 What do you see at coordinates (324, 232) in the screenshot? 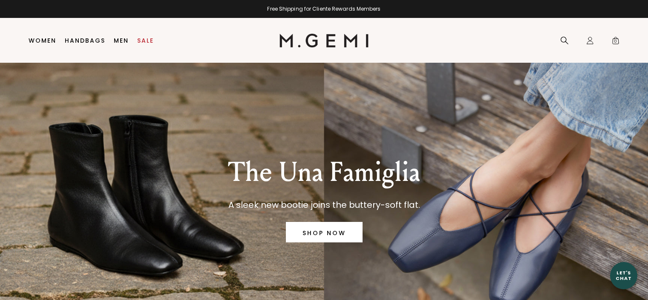
I see `a: SHOP NOW` at bounding box center [324, 232].